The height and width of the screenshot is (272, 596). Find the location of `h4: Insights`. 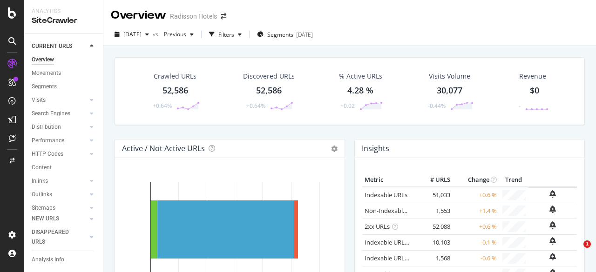

h4: Insights is located at coordinates (375, 148).